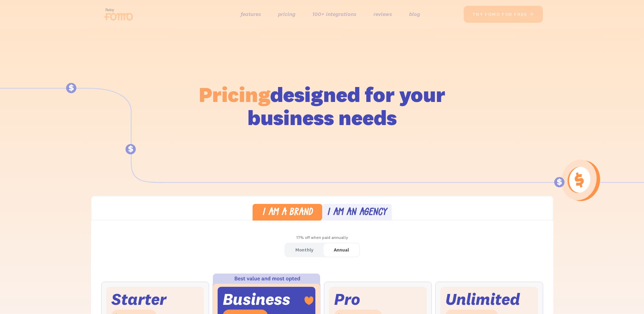 The height and width of the screenshot is (314, 644). What do you see at coordinates (287, 213) in the screenshot?
I see `div: I am a brand` at bounding box center [287, 213].